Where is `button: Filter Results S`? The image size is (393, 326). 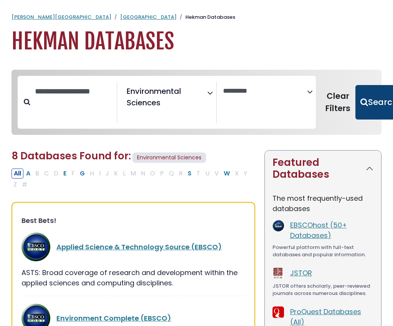 button: Filter Results S is located at coordinates (189, 174).